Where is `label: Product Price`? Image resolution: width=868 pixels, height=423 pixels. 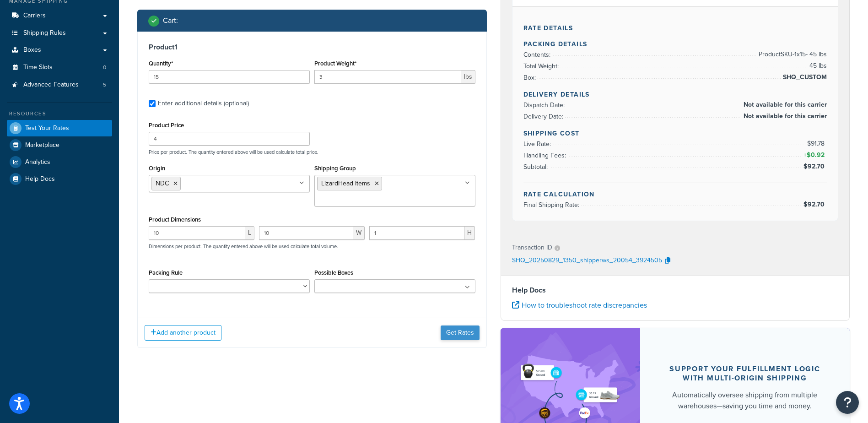
label: Product Price is located at coordinates (166, 125).